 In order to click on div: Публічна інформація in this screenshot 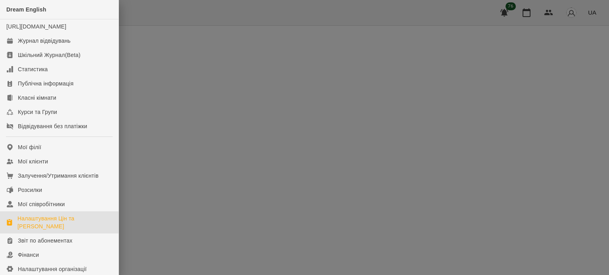, I will do `click(46, 84)`.